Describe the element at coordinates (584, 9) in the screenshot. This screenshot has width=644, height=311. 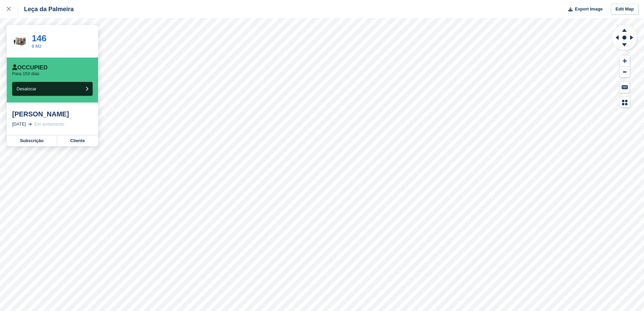
I see `button: Export Image` at that location.